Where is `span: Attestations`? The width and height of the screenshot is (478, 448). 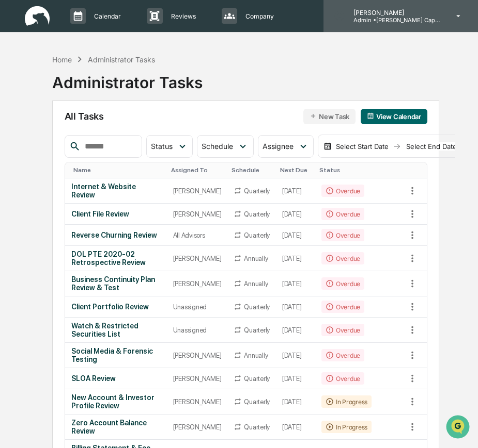 span: Attestations is located at coordinates (106, 135).